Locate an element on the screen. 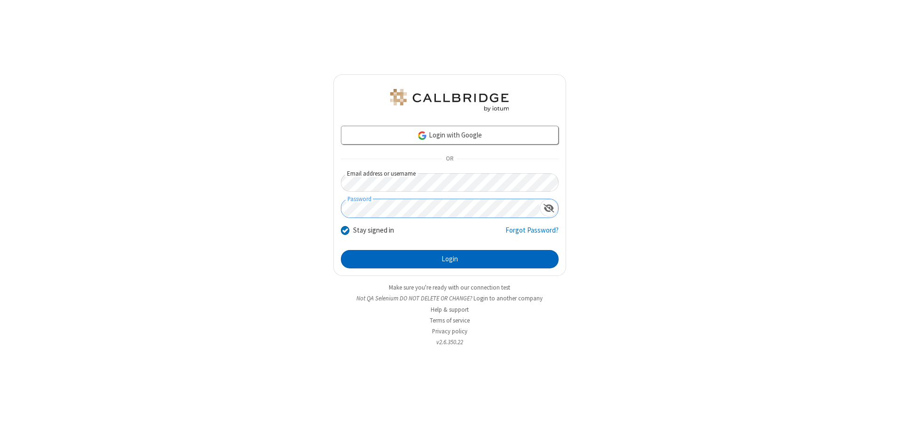 The image size is (899, 428). div: Show password is located at coordinates (549, 207).